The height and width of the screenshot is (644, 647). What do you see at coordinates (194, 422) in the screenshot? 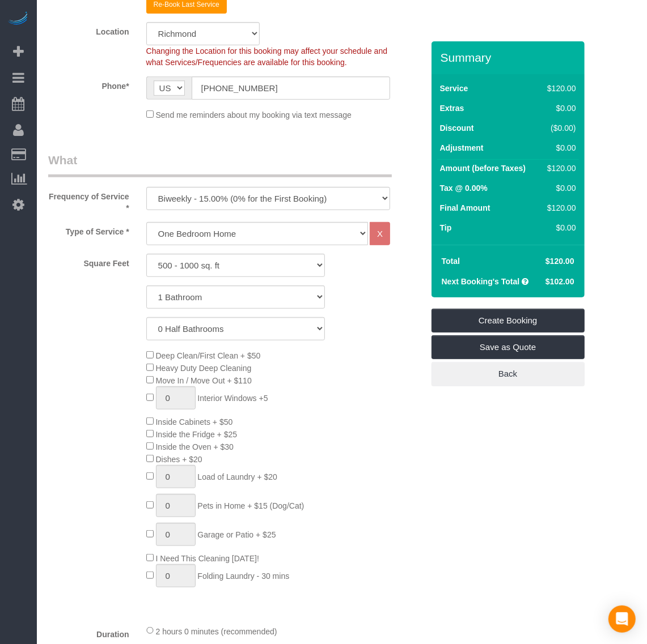
I see `span: Inside Cabinets + $50` at bounding box center [194, 422].